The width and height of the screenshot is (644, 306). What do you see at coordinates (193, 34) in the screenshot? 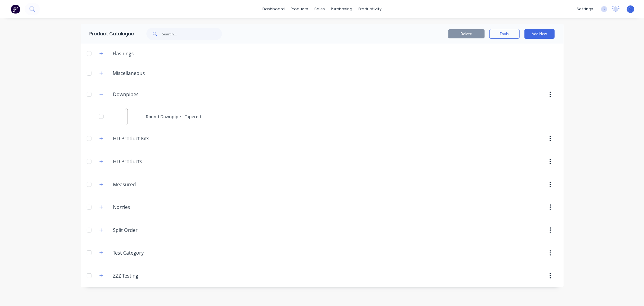
I see `input: Search...` at bounding box center [193, 34].